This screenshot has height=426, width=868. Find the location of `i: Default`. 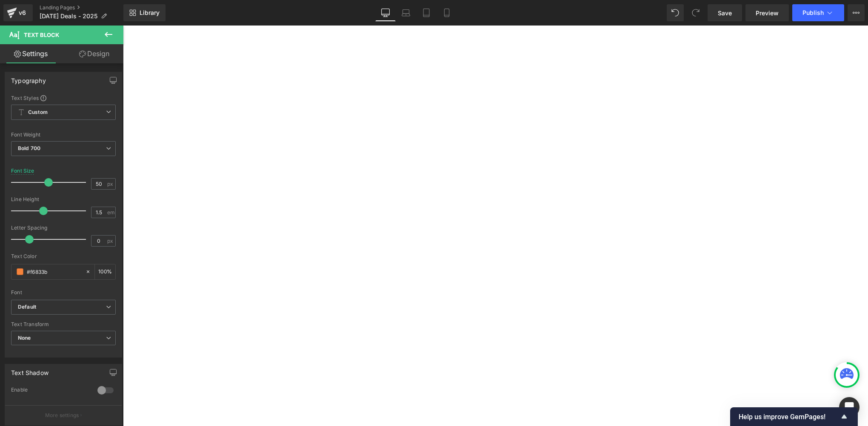

i: Default is located at coordinates (27, 307).